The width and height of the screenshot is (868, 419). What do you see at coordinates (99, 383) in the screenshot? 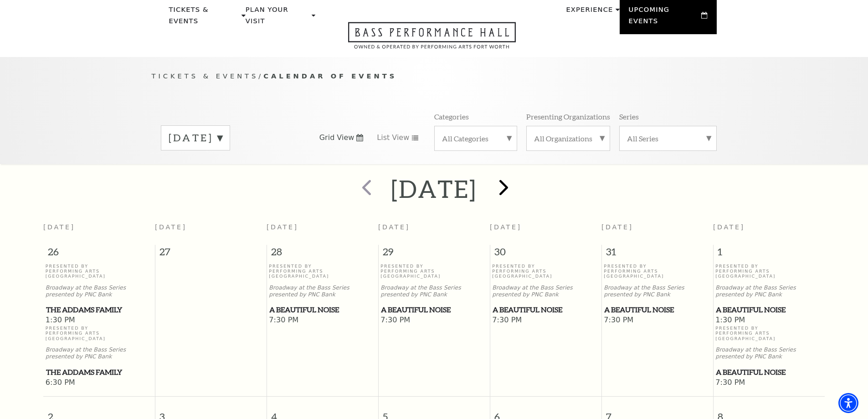
I see `span: 6:30 PM` at bounding box center [99, 383].